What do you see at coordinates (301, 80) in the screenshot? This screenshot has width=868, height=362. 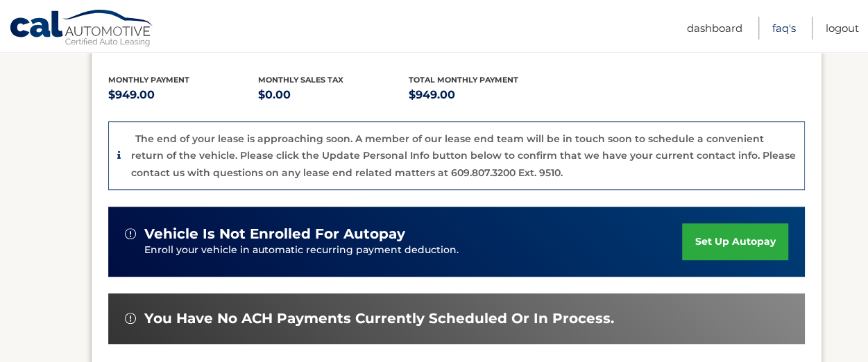 I see `span: Monthly sales Tax` at bounding box center [301, 80].